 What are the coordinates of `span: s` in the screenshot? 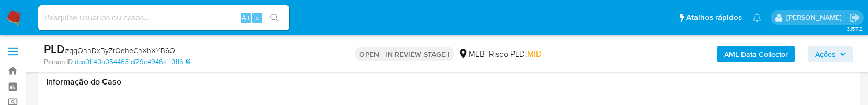 It's located at (257, 17).